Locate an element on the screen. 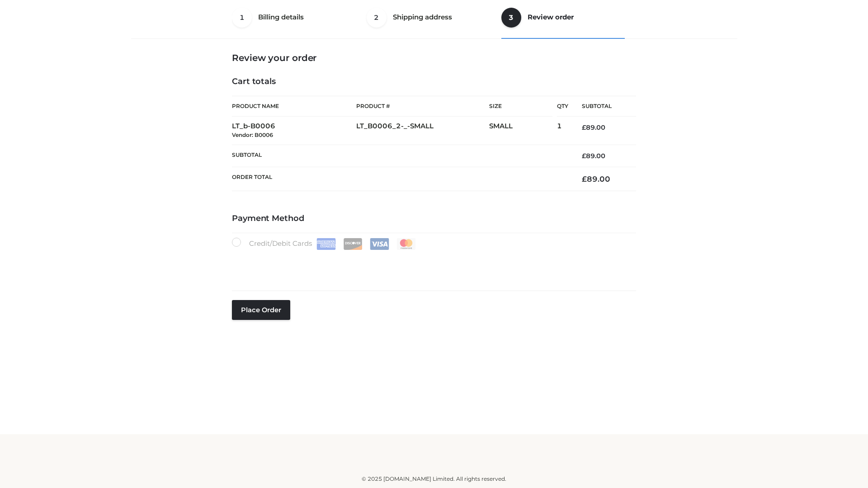 The height and width of the screenshot is (488, 868). img: Discover is located at coordinates (352, 244).